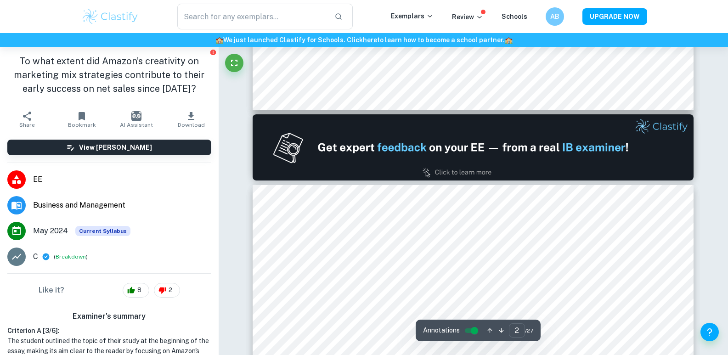 The image size is (728, 355). Describe the element at coordinates (364, 40) in the screenshot. I see `h6: We just launched Clastify for Schools. Click to learn how to become a school partner.` at that location.